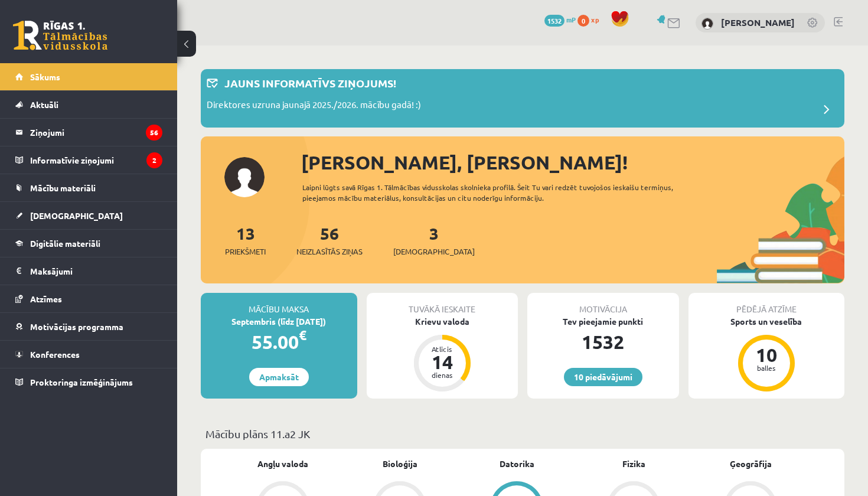  Describe the element at coordinates (571, 20) in the screenshot. I see `span: mP` at that location.